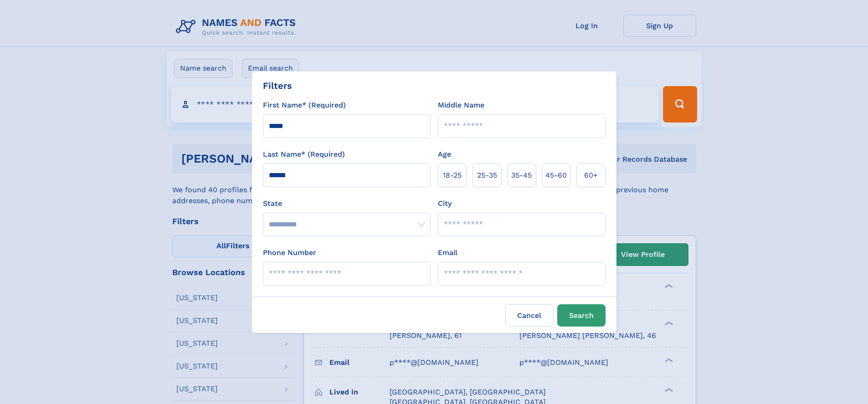  What do you see at coordinates (530, 315) in the screenshot?
I see `label: Cancel` at bounding box center [530, 315].